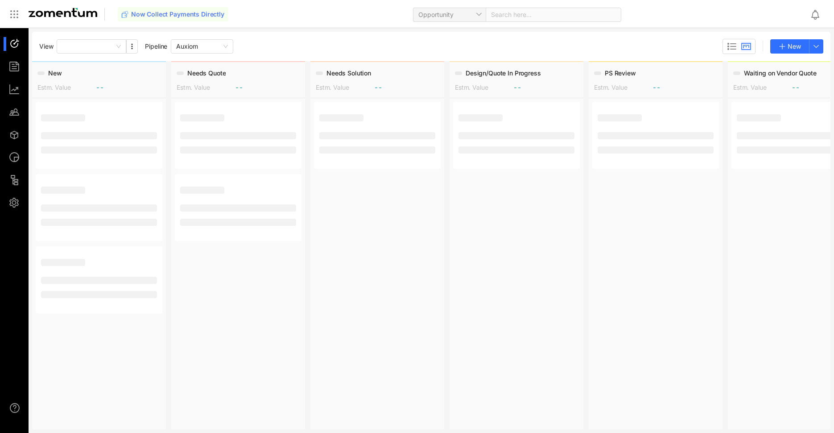 The height and width of the screenshot is (433, 834). What do you see at coordinates (156, 46) in the screenshot?
I see `span: Pipeline` at bounding box center [156, 46].